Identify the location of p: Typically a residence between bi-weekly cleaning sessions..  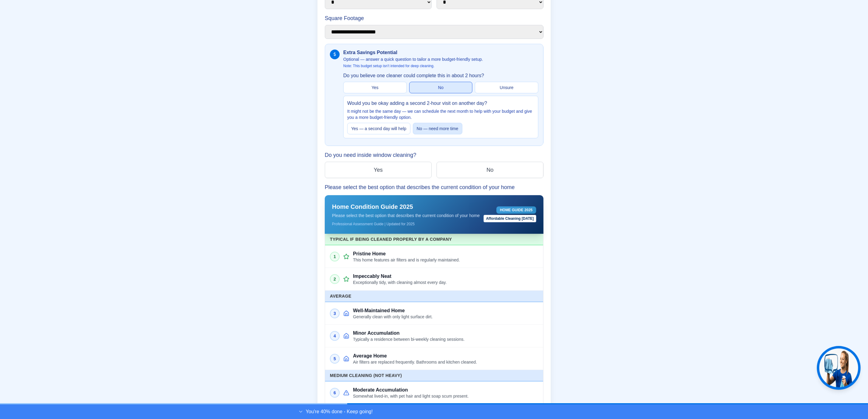
(446, 339).